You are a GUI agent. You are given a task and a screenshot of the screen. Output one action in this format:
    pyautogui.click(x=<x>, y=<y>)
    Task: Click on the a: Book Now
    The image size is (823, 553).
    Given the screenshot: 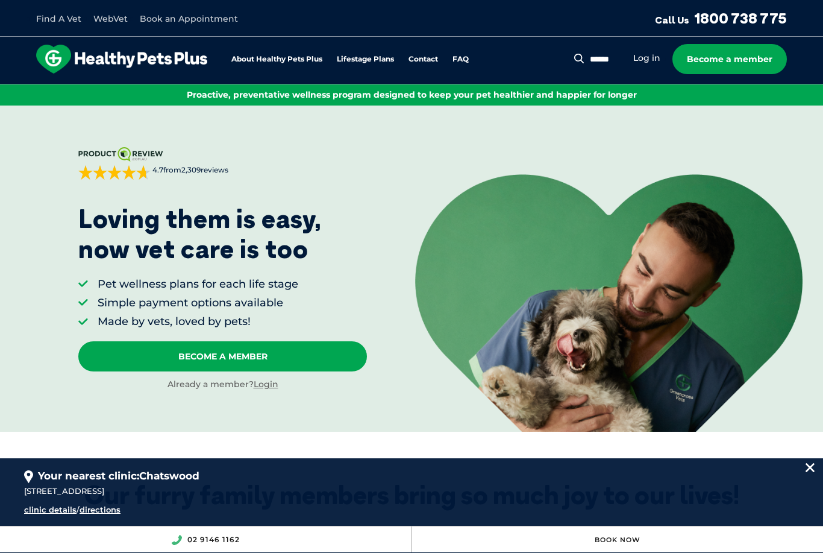 What is the action you would take?
    pyautogui.click(x=618, y=539)
    